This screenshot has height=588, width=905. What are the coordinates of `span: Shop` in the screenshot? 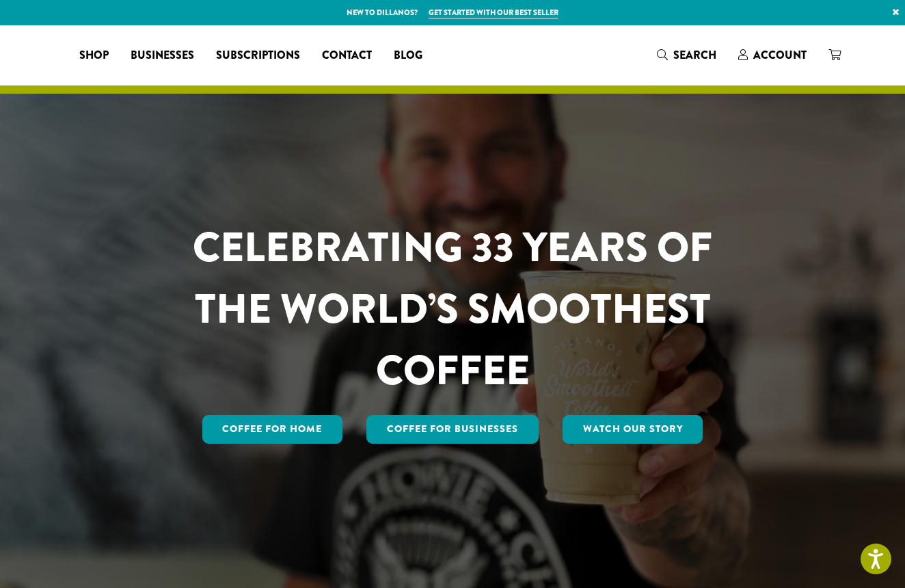 It's located at (94, 55).